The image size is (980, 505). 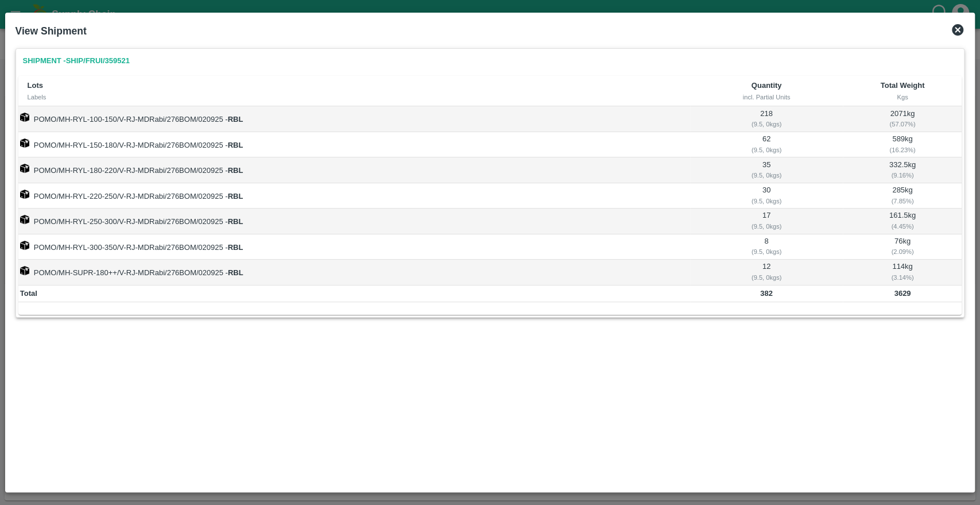 I want to click on b: 3629, so click(x=901, y=293).